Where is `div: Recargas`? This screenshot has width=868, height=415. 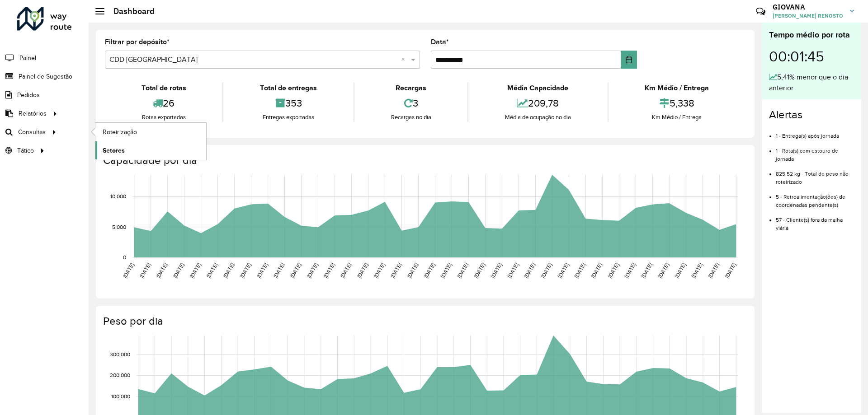 div: Recargas is located at coordinates (411, 88).